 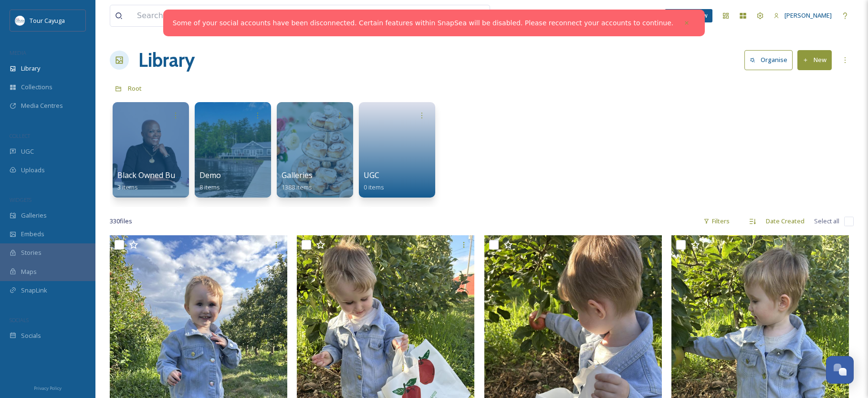 I want to click on a: Organise, so click(x=771, y=60).